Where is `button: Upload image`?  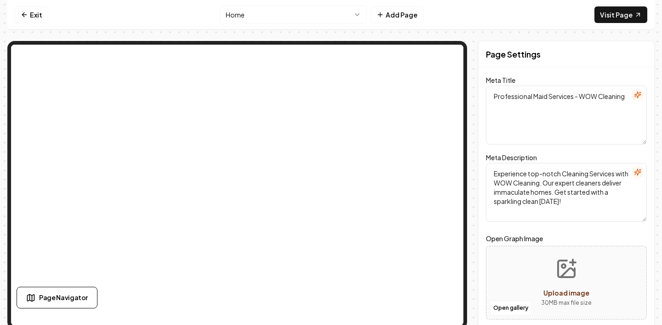
button: Upload image is located at coordinates (567, 282).